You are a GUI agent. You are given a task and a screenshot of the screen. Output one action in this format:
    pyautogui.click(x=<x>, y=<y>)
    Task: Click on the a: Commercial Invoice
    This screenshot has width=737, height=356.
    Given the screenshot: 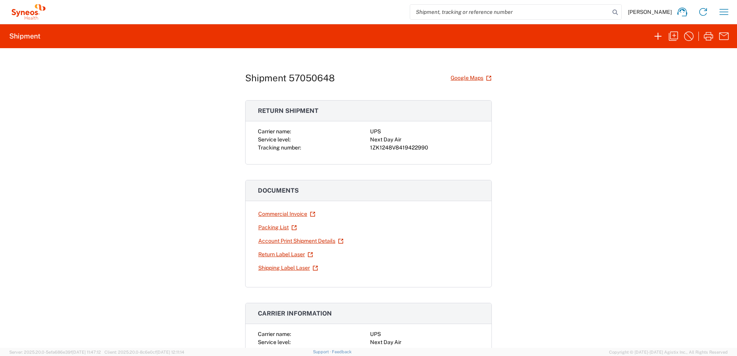 What is the action you would take?
    pyautogui.click(x=287, y=214)
    